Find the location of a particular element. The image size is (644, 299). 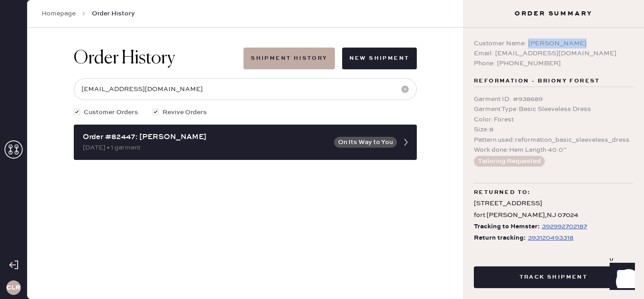

button: Shipment History is located at coordinates (289, 58).